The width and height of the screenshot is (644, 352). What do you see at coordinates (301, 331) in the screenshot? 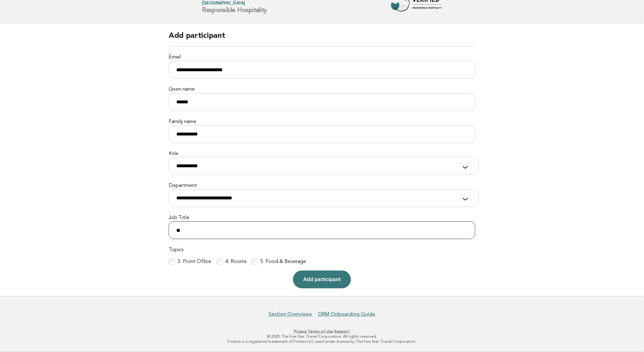
I see `a: Privacy` at bounding box center [301, 331].